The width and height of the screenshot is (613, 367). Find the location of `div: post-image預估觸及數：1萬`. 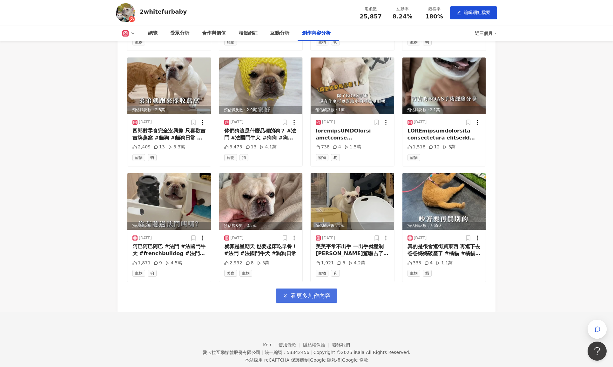

div: post-image預估觸及數：1萬 is located at coordinates (352, 86).